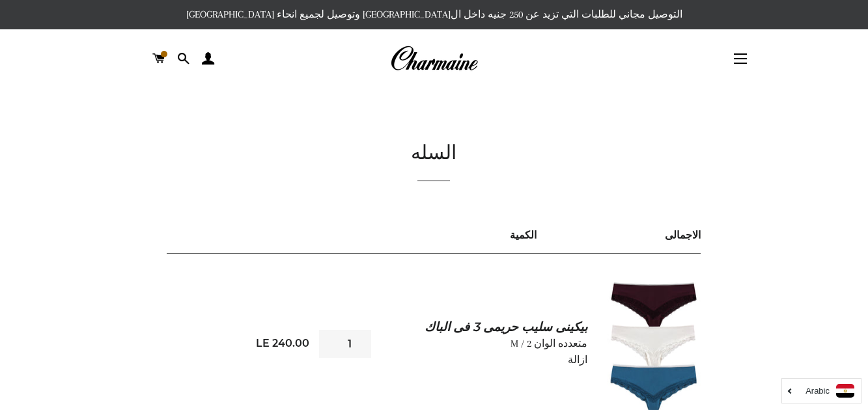  What do you see at coordinates (818, 391) in the screenshot?
I see `i: Arabic` at bounding box center [818, 391].